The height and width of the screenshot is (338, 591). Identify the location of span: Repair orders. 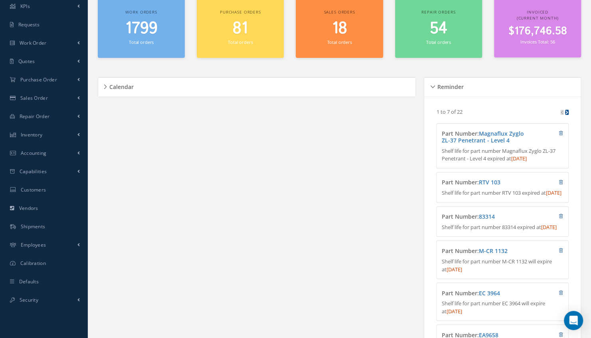
(438, 12).